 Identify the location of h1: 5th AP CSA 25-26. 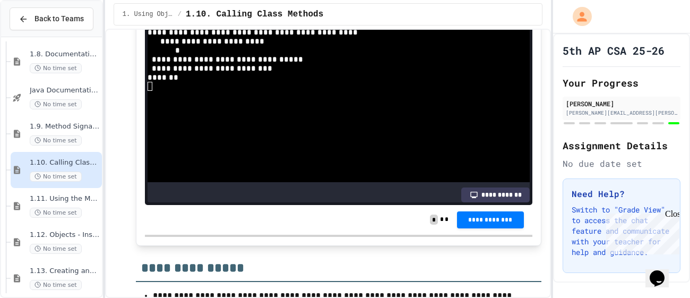
(613, 50).